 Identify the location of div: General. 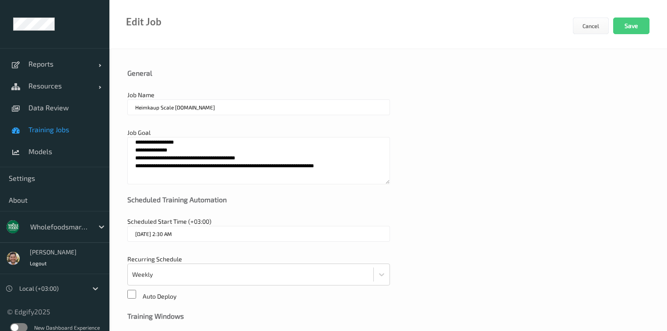
(388, 73).